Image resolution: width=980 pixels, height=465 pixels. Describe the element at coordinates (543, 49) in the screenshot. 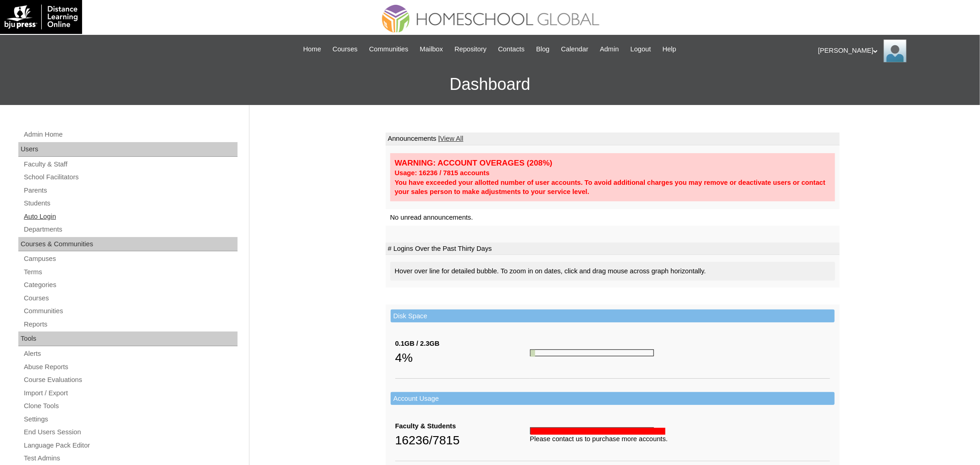

I see `span: Blog` at that location.